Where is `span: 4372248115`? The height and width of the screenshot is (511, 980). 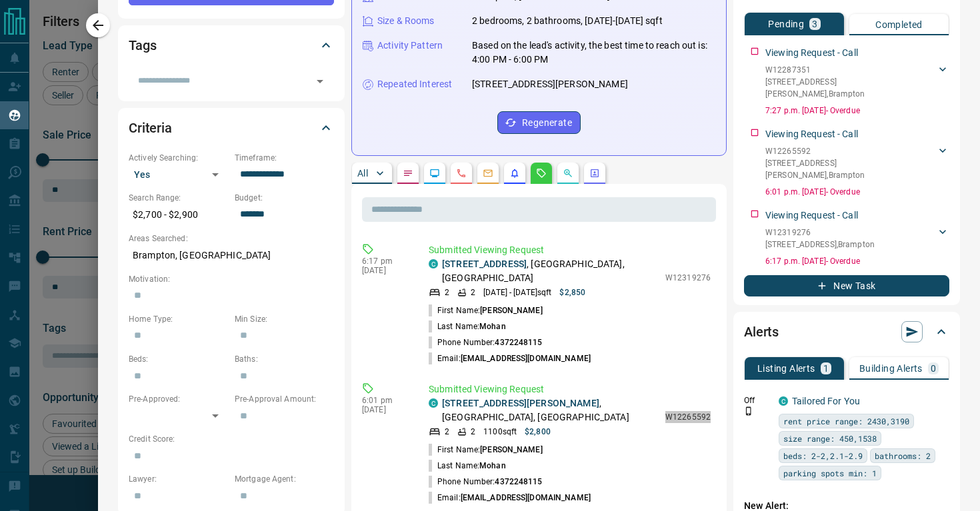
span: 4372248115 is located at coordinates (518, 343).